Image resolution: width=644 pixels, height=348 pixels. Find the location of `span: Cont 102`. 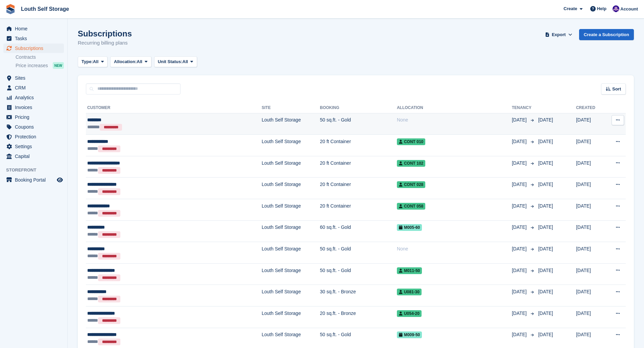

span: Cont 102 is located at coordinates (411, 163).